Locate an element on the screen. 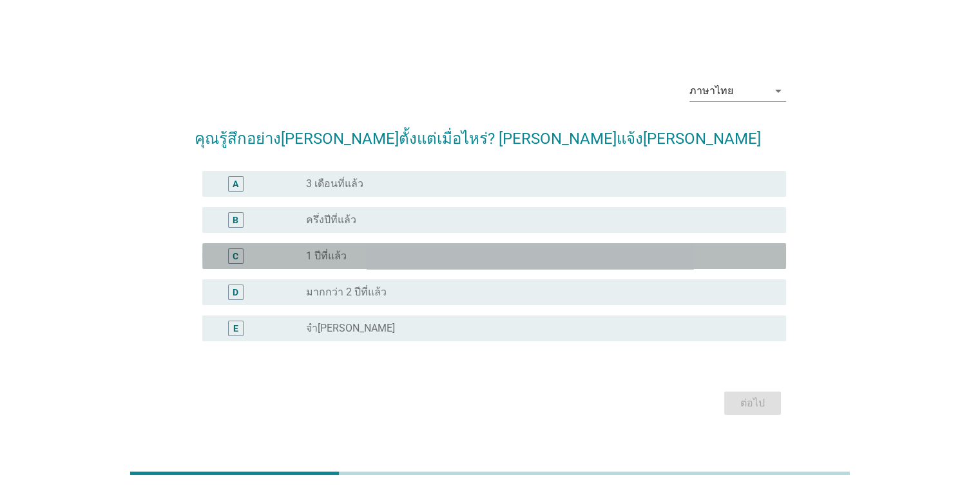 The width and height of the screenshot is (980, 489). div: B is located at coordinates (236, 219).